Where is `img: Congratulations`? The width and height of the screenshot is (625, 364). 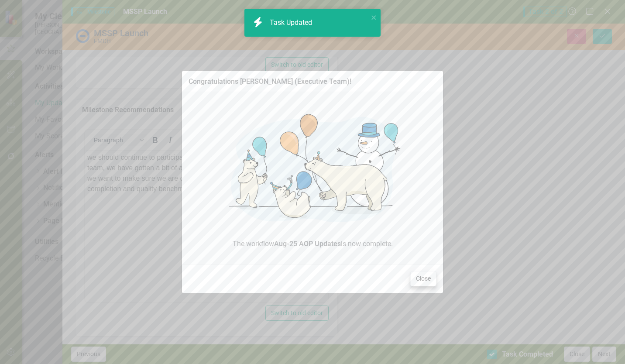
img: Congratulations is located at coordinates (312, 168).